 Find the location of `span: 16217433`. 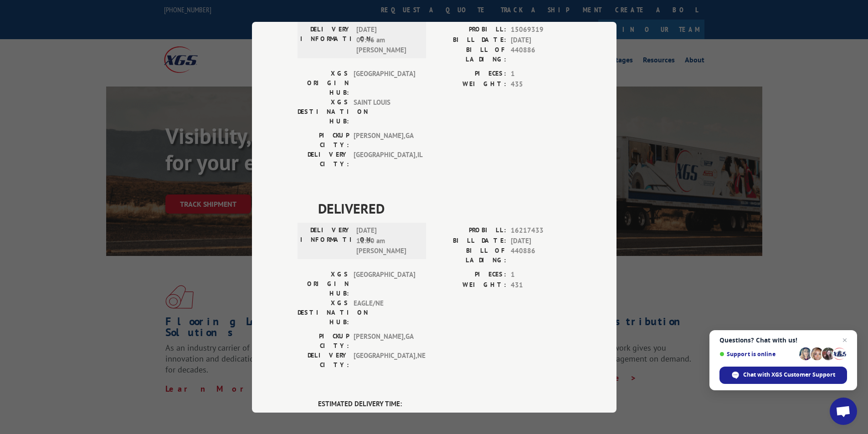

span: 16217433 is located at coordinates (541, 231).